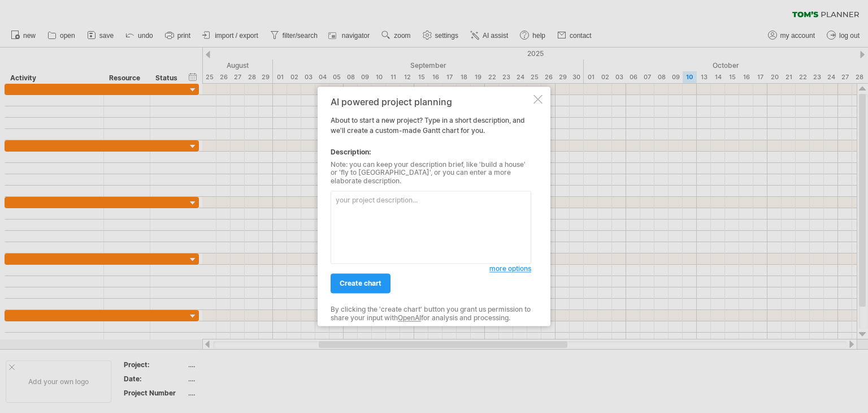 The height and width of the screenshot is (413, 868). What do you see at coordinates (511, 269) in the screenshot?
I see `span: more options` at bounding box center [511, 269].